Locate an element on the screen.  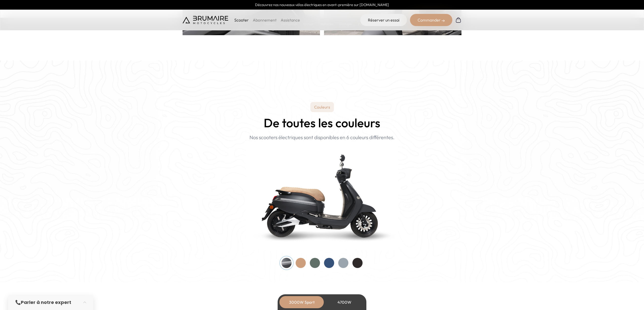
p: Couleurs is located at coordinates (322, 107).